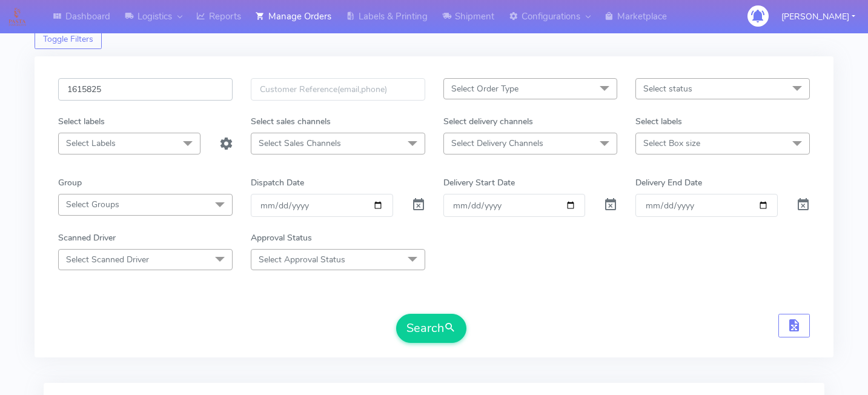 This screenshot has height=395, width=868. I want to click on label: Select sales channels, so click(291, 121).